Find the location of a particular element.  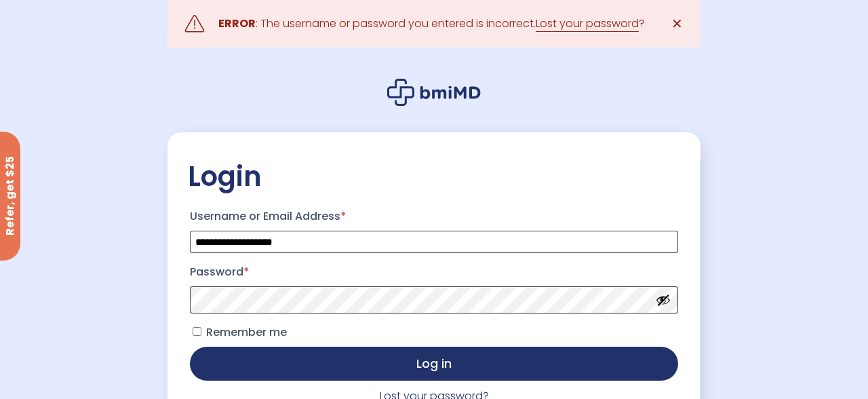

label: Username or Email Address is located at coordinates (434, 216).